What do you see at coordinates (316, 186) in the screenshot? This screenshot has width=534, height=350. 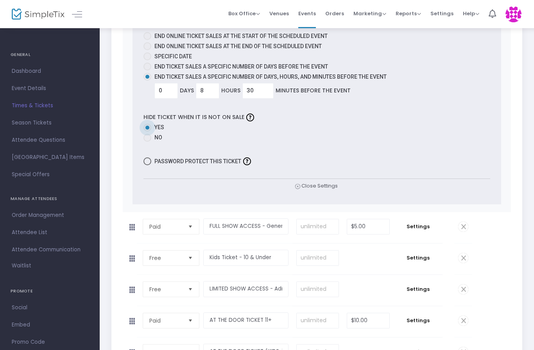 I see `span: Close Settings` at bounding box center [316, 186].